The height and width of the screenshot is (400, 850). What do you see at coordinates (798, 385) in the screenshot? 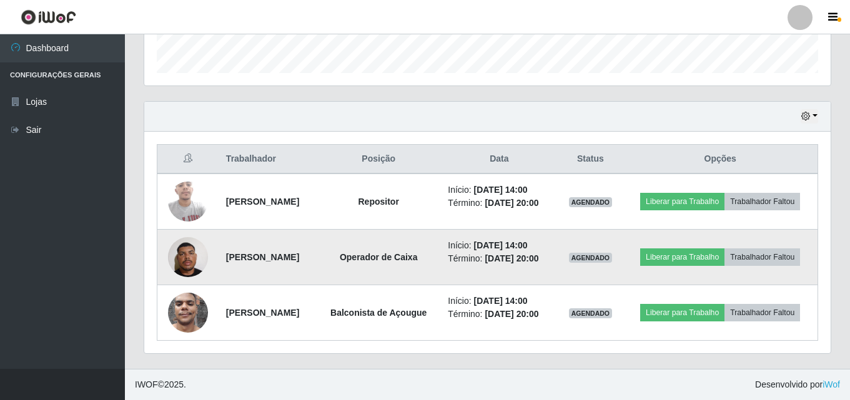
I see `span: Desenvolvido por` at bounding box center [798, 385].